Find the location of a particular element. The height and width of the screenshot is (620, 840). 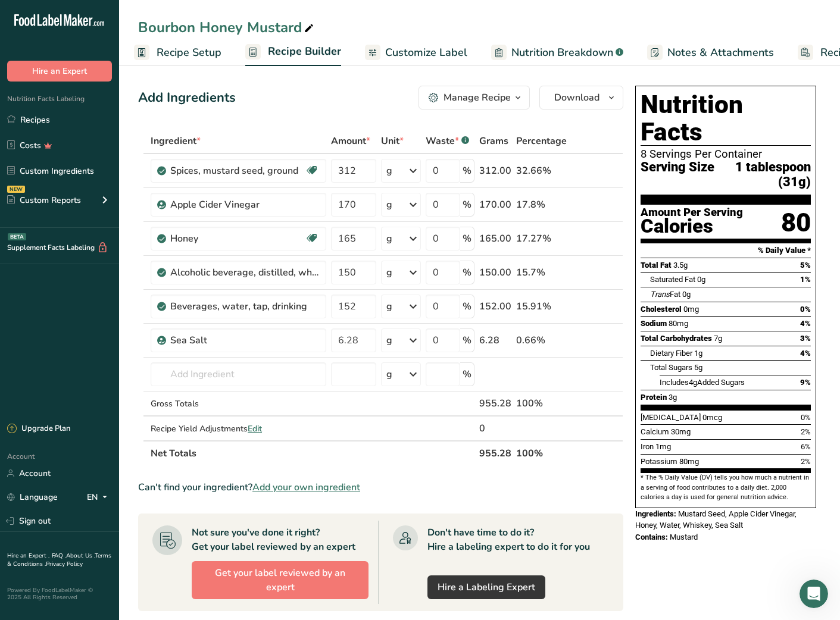

div: 0 is located at coordinates (496, 428).